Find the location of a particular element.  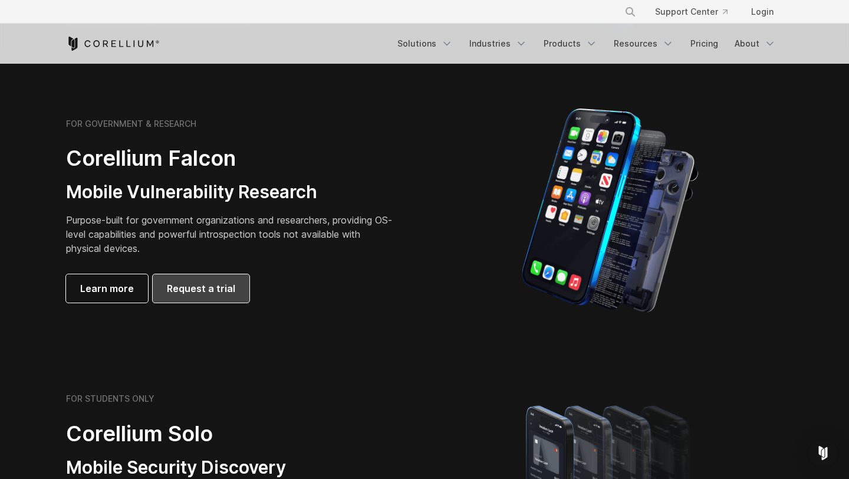

h6: FOR STUDENTS ONLY is located at coordinates (110, 399).